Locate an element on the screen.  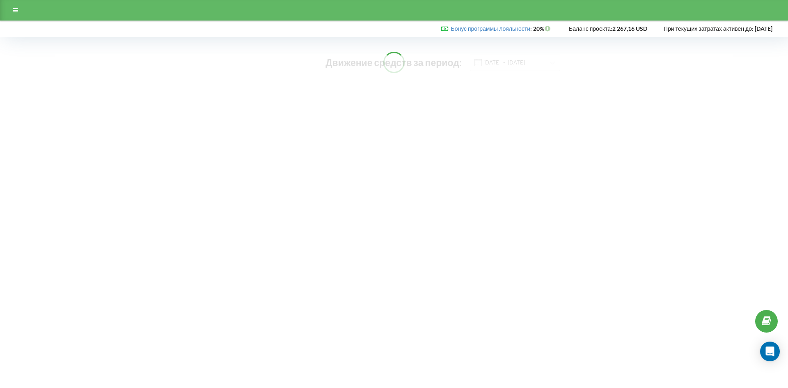
strong: 2 267,16 USD is located at coordinates (630, 28).